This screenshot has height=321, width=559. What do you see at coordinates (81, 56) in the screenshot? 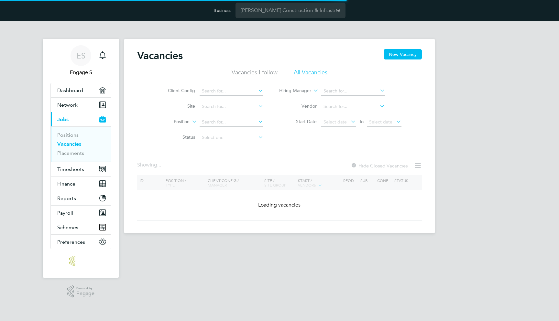
I see `span: ES` at bounding box center [81, 56].